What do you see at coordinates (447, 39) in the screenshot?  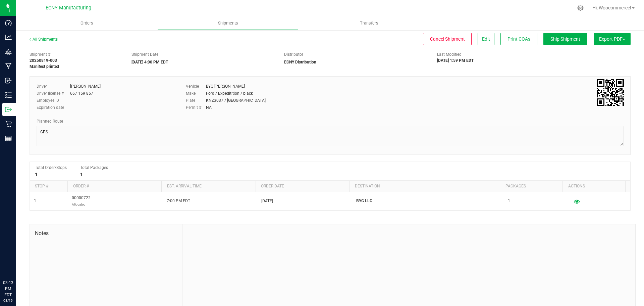 I see `button: Cancel Shipment` at bounding box center [447, 39].